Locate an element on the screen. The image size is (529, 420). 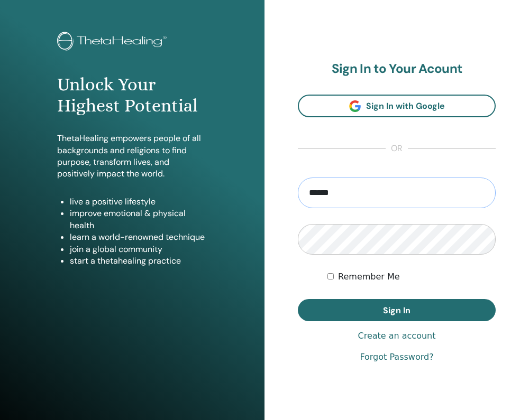
li: start a thetahealing practice is located at coordinates (138, 261).